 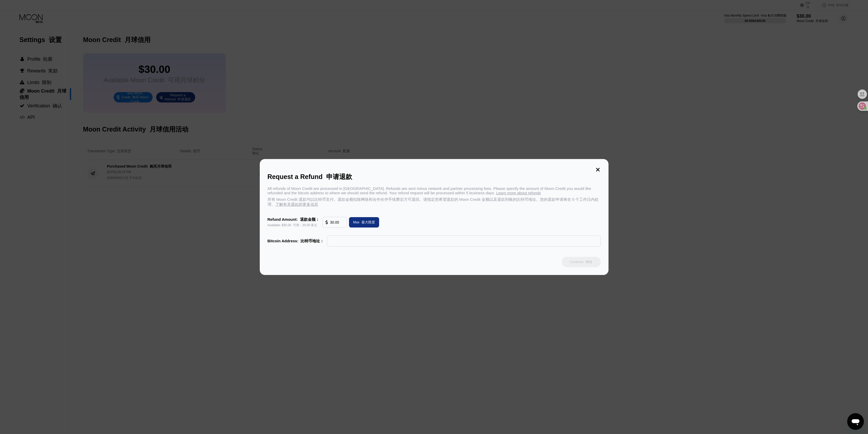 I want to click on span: Learn more about refunds, so click(x=518, y=192).